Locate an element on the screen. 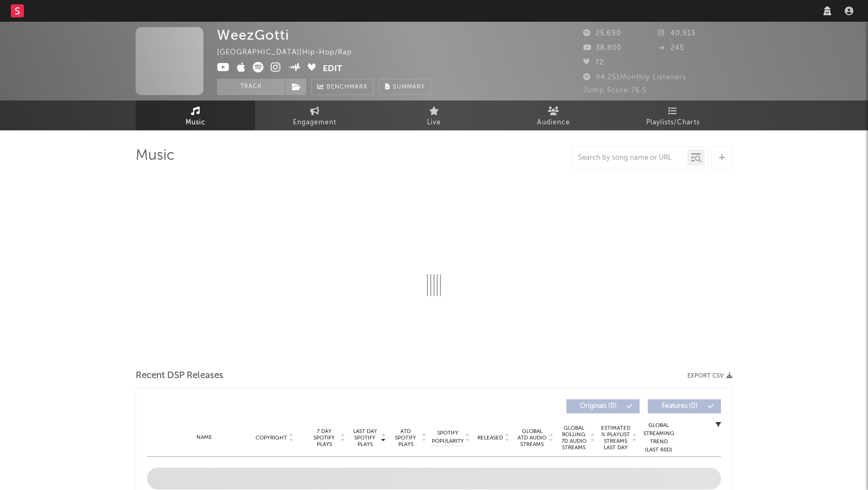 This screenshot has height=490, width=868. span: 7 Day Spotify Plays is located at coordinates (324, 438).